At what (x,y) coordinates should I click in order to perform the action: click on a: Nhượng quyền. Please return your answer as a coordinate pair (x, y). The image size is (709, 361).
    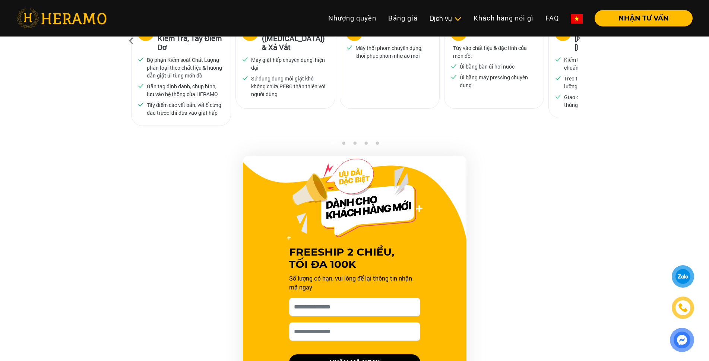
    Looking at the image, I should click on (352, 18).